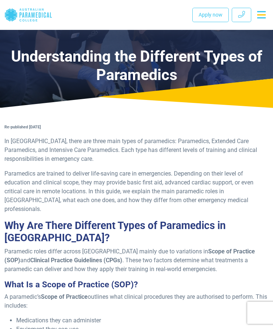 The image size is (273, 329). What do you see at coordinates (28, 15) in the screenshot?
I see `a: Australian Paramedical College` at bounding box center [28, 15].